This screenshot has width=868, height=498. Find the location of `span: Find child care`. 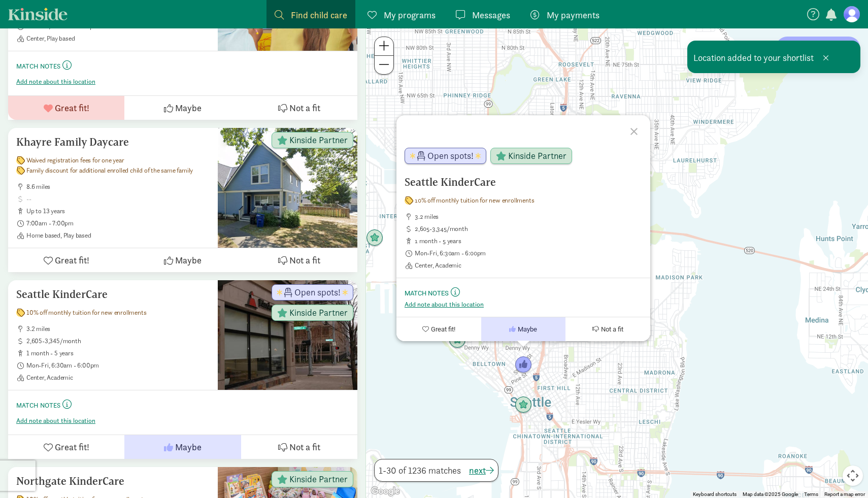

span: Find child care is located at coordinates (319, 15).